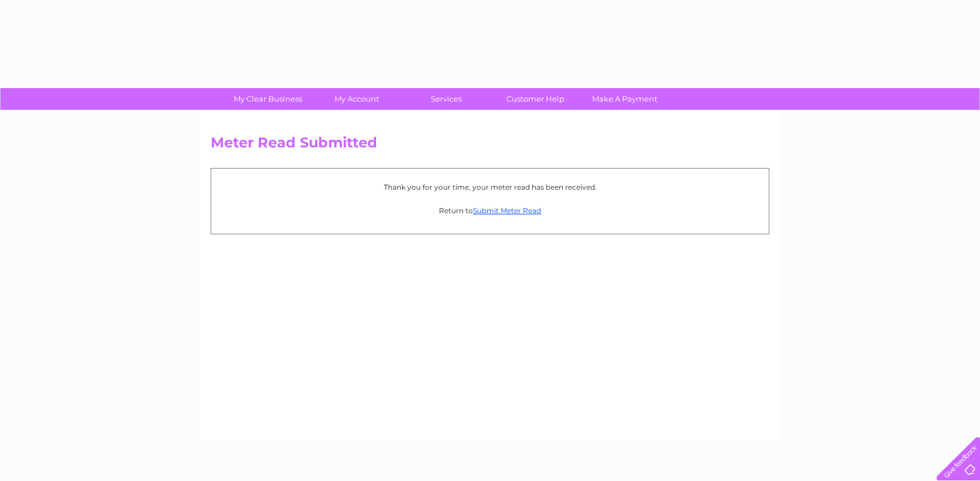  Describe the element at coordinates (357, 99) in the screenshot. I see `a: My Account` at that location.